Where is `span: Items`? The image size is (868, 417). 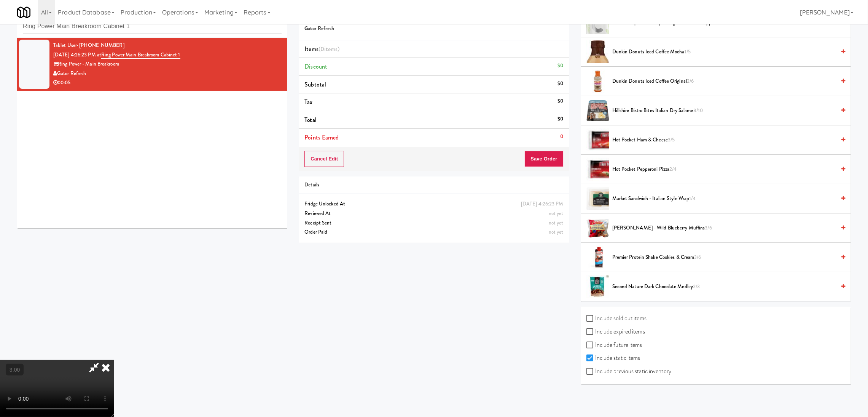 span: Items is located at coordinates (322, 49).